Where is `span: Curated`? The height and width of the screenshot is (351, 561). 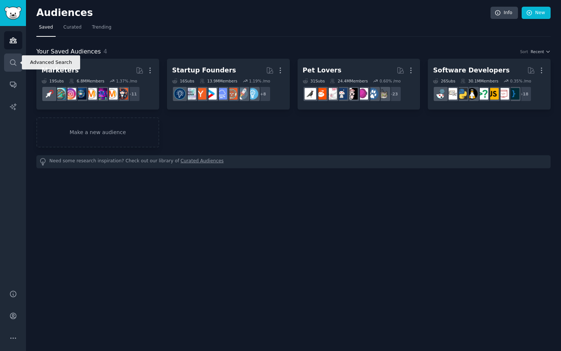 span: Curated is located at coordinates (72, 27).